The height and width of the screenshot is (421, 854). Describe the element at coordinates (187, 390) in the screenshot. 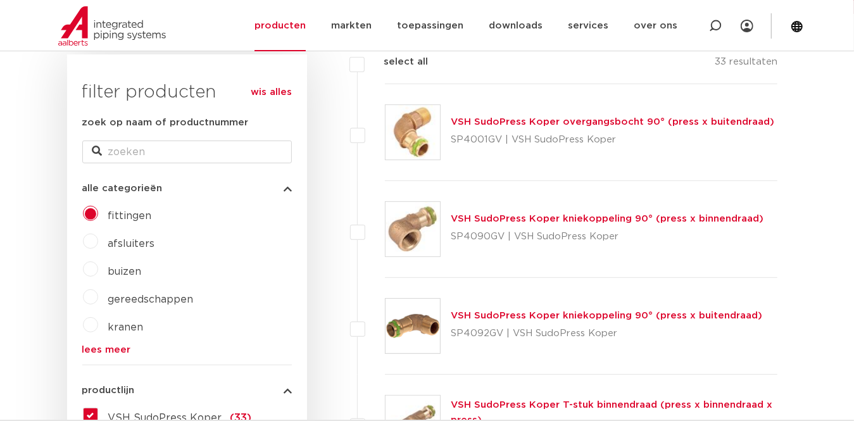

I see `button: productlijn` at that location.